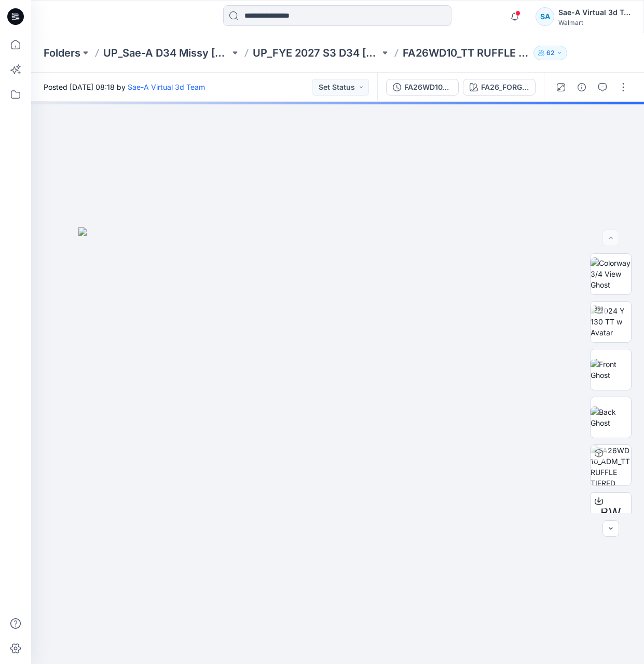  I want to click on a: Folders, so click(62, 53).